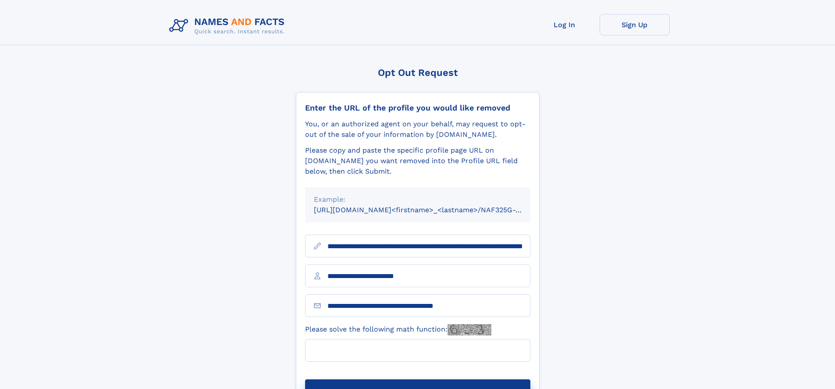  What do you see at coordinates (418, 72) in the screenshot?
I see `div: Opt Out Request` at bounding box center [418, 72].